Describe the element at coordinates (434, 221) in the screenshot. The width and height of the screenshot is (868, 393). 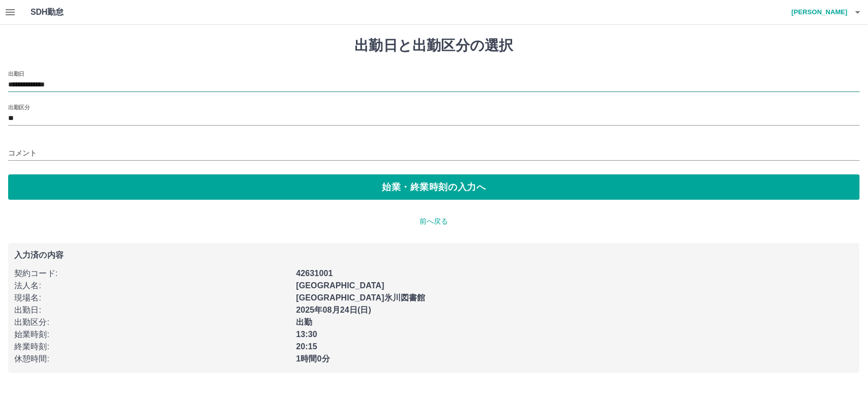
I see `p: 前へ戻る` at that location.